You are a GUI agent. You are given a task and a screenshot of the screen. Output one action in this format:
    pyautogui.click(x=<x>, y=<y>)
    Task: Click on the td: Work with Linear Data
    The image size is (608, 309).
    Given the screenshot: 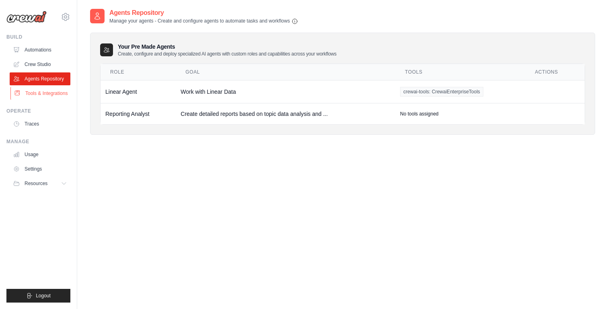 What is the action you would take?
    pyautogui.click(x=285, y=91)
    